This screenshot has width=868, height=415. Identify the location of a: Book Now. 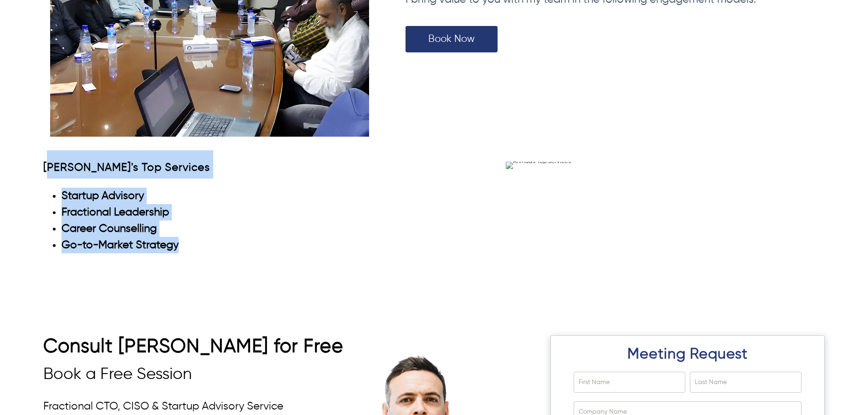
(451, 39).